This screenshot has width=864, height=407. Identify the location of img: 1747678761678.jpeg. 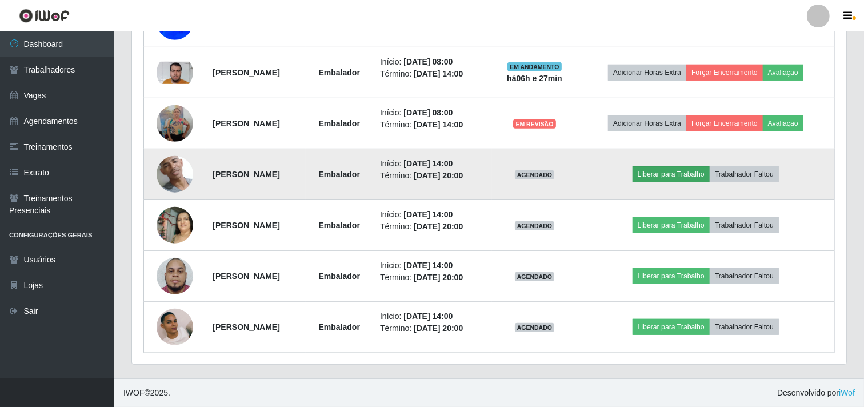
(175, 123).